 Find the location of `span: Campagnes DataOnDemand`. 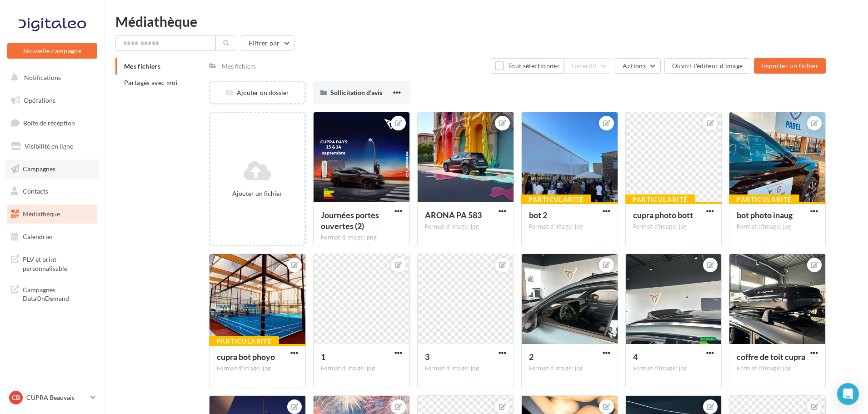

span: Campagnes DataOnDemand is located at coordinates (58, 293).